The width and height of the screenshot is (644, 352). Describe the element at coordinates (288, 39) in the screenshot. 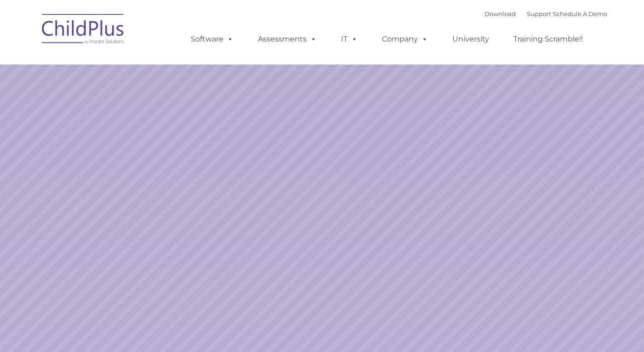

I see `a: Assessments` at that location.